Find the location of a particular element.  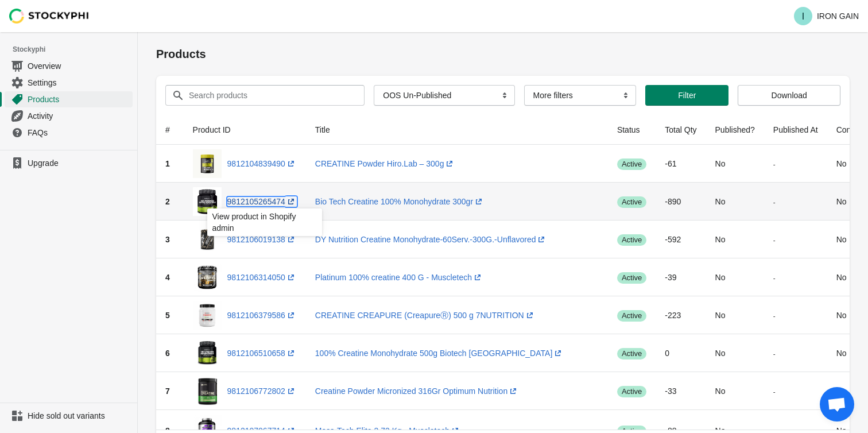

span: Avatar with initials I is located at coordinates (803, 16).